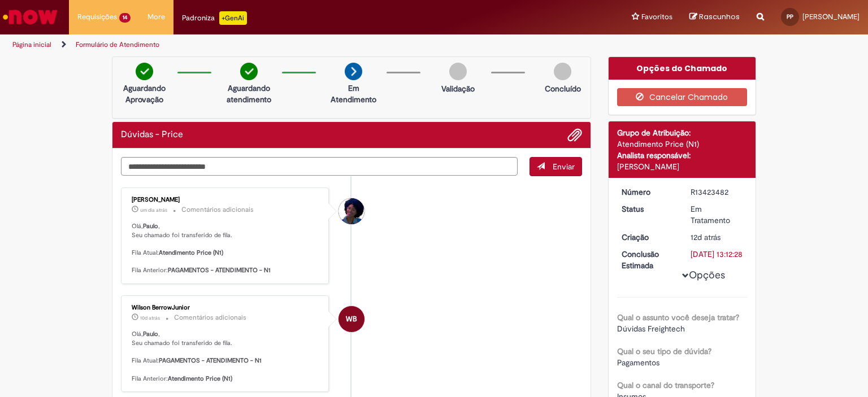 This screenshot has height=397, width=868. Describe the element at coordinates (682, 144) in the screenshot. I see `div: Atendimento Price (N1)` at that location.